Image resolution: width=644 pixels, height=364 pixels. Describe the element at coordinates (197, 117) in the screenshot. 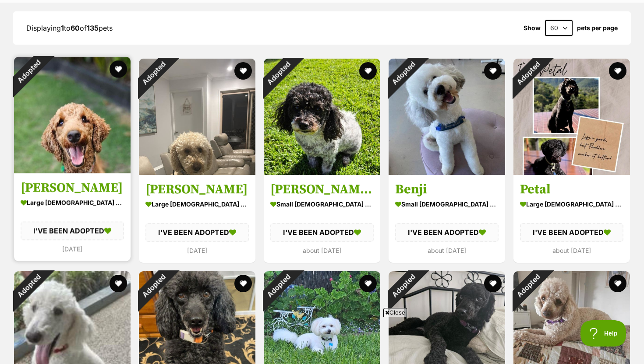

I see `img: Ralph` at that location.